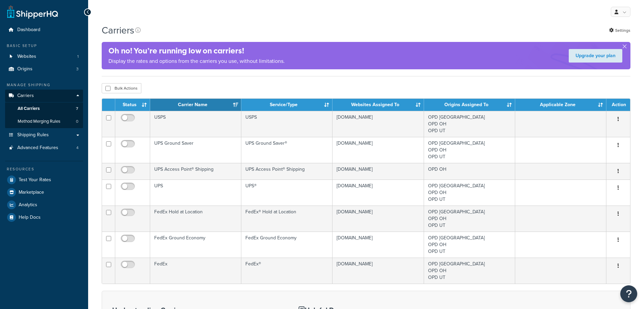 The height and width of the screenshot is (309, 644). I want to click on span: All Carriers, so click(28, 108).